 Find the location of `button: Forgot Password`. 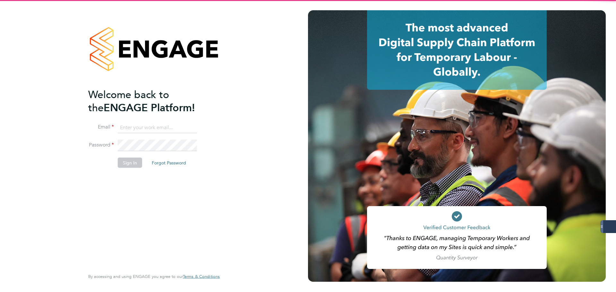

button: Forgot Password is located at coordinates (169, 163).